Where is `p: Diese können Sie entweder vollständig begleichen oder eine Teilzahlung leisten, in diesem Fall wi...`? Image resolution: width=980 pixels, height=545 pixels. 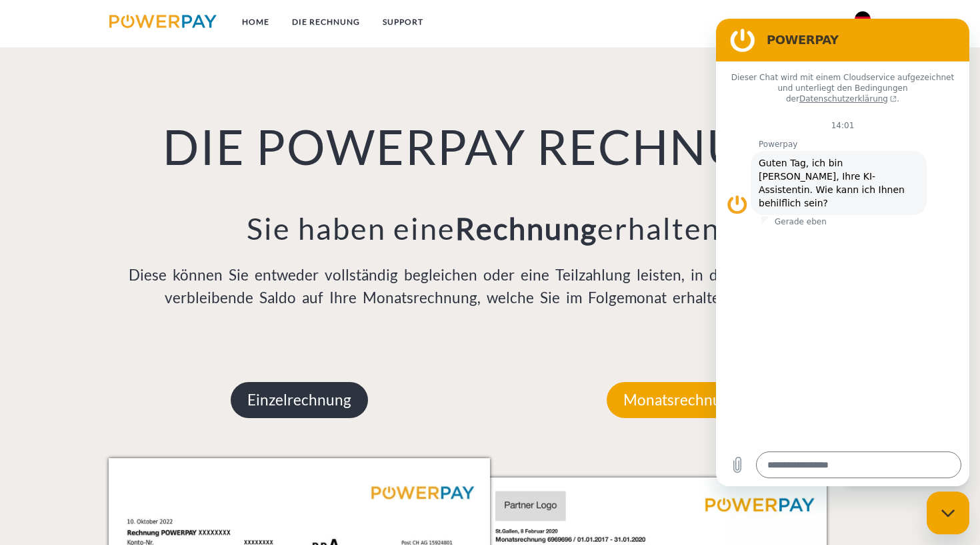
p: Diese können Sie entweder vollständig begleichen oder eine Teilzahlung leisten, in diesem Fall wi... is located at coordinates (490, 286).